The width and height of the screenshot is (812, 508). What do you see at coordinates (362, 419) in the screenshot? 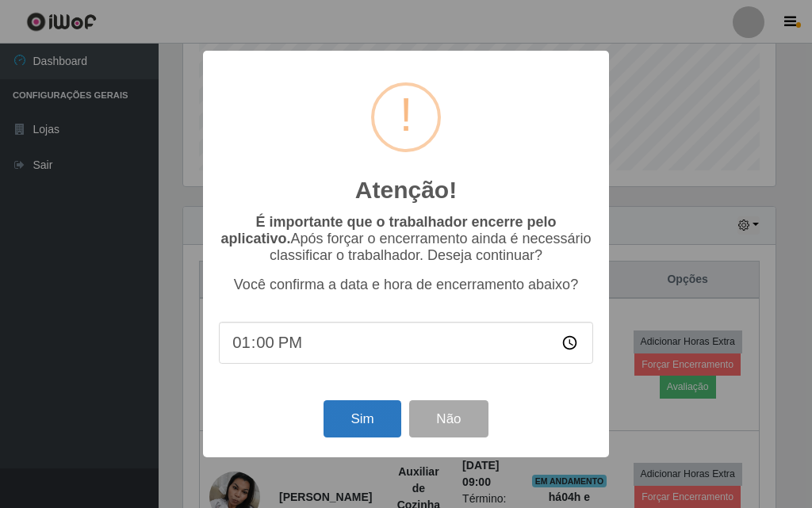
I see `button: Sim` at bounding box center [362, 419].